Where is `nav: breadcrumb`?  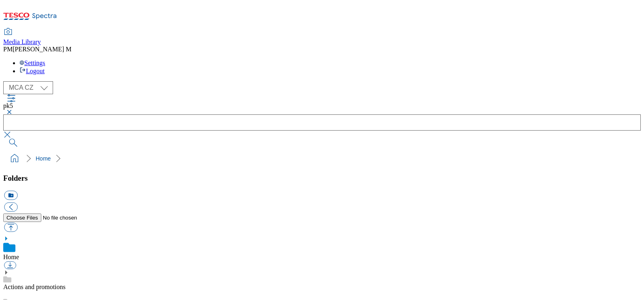
nav: breadcrumb is located at coordinates (322, 159).